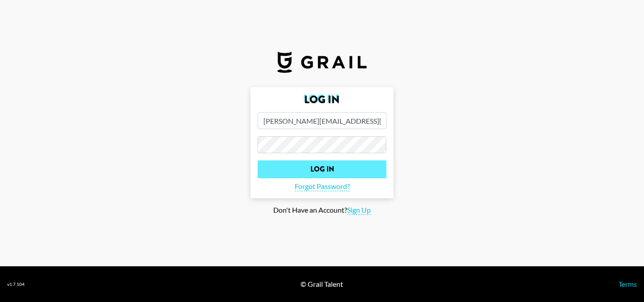 This screenshot has width=644, height=302. Describe the element at coordinates (322, 121) in the screenshot. I see `input: Email` at that location.